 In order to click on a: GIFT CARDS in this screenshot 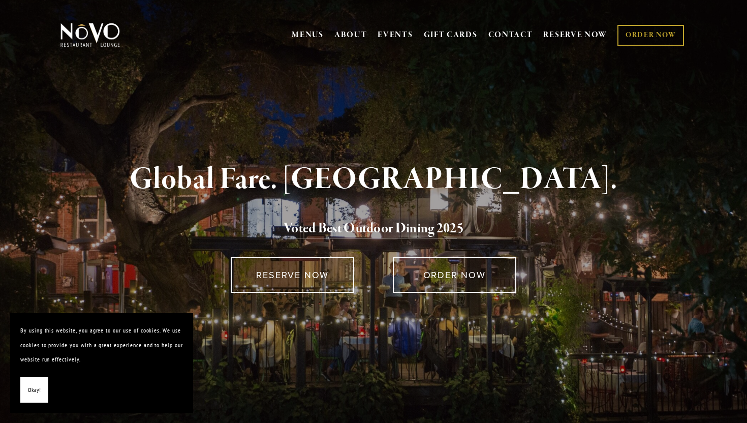, I will do `click(450, 35)`.